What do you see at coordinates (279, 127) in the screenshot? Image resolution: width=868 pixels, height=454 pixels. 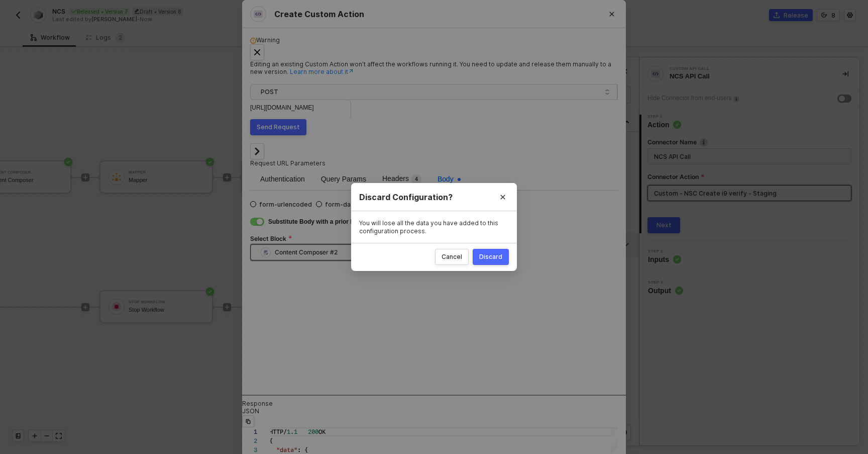 I see `button: Send Request` at bounding box center [279, 127].